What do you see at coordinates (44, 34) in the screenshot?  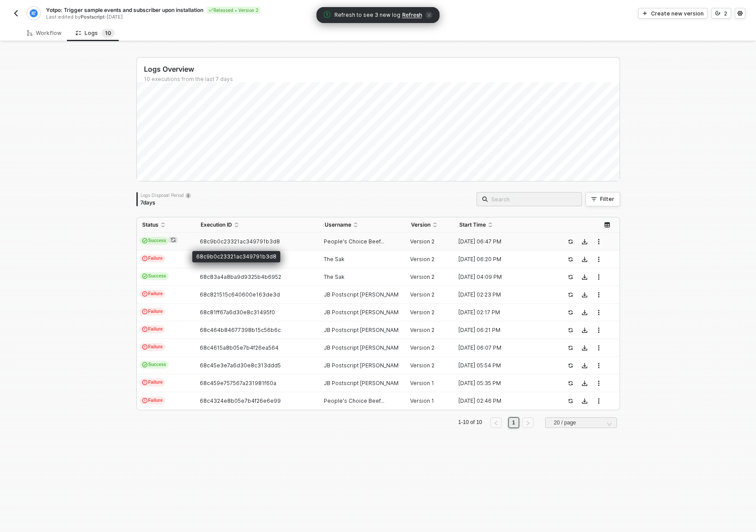 I see `div: Workflow` at bounding box center [44, 34].